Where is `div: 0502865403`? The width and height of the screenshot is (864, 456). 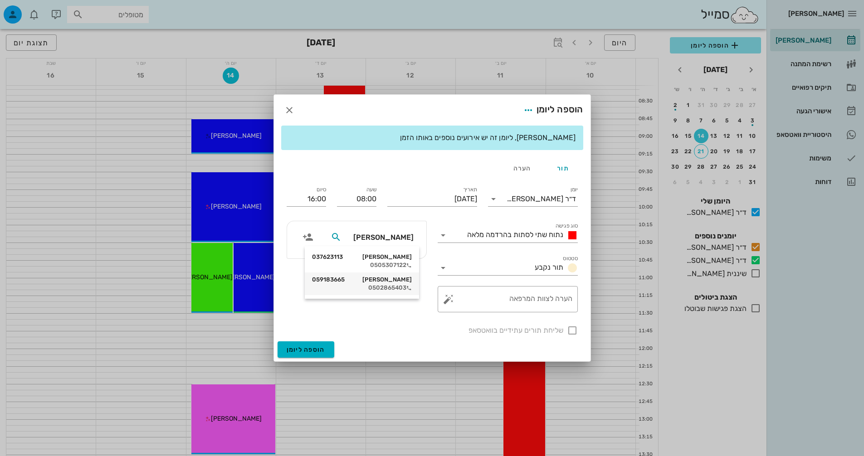
div: 0502865403 is located at coordinates (362, 288).